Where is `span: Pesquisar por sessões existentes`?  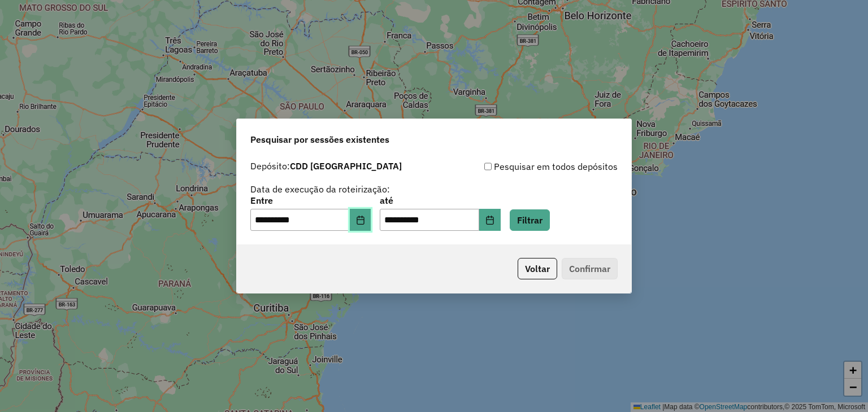
span: Pesquisar por sessões existentes is located at coordinates (320, 139).